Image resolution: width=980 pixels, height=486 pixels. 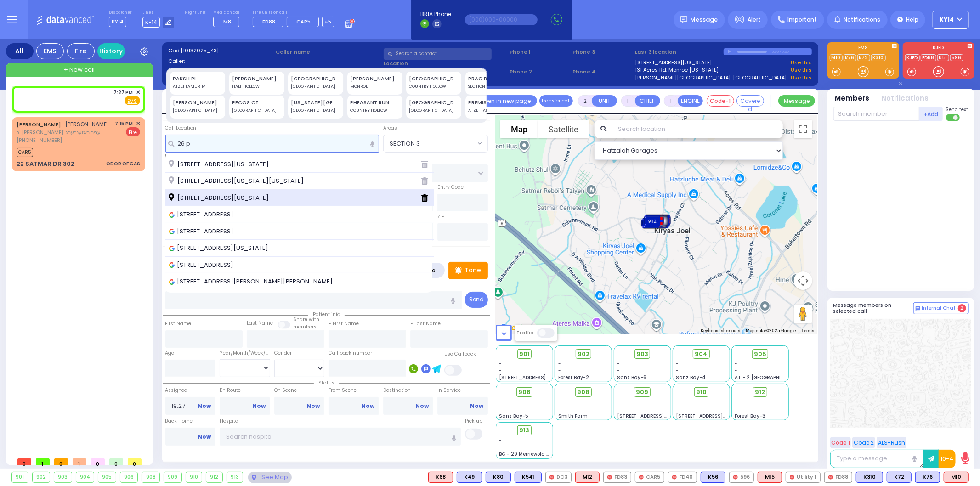 I want to click on input: Search a contact, so click(x=438, y=54).